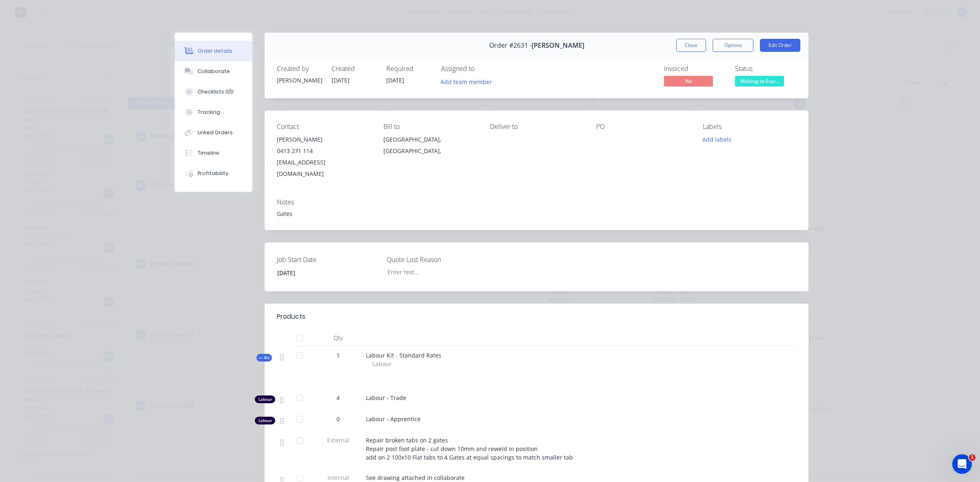  I want to click on div: Checklists 0/0, so click(216, 92).